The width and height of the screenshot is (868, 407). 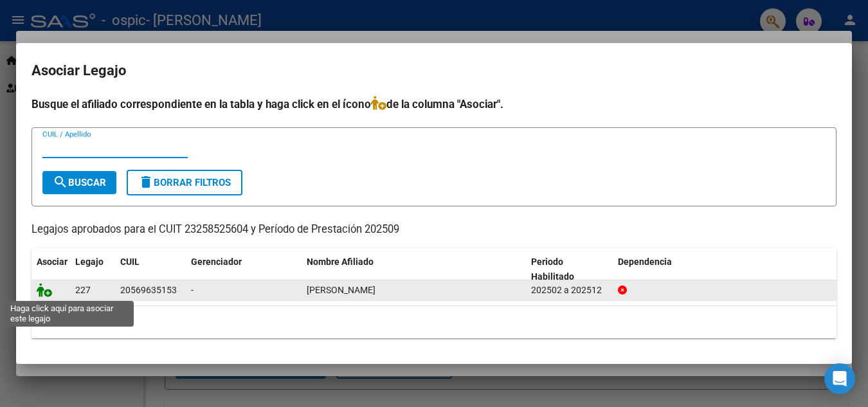 I want to click on mat-icon: search, so click(x=60, y=182).